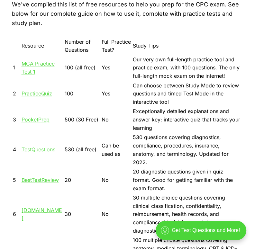  I want to click on td: 100 (all free), so click(82, 68).